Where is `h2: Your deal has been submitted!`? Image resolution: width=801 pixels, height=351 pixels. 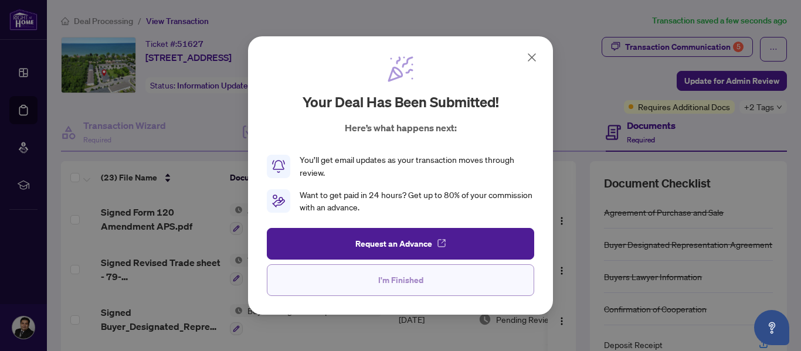
h2: Your deal has been submitted! is located at coordinates (400, 102).